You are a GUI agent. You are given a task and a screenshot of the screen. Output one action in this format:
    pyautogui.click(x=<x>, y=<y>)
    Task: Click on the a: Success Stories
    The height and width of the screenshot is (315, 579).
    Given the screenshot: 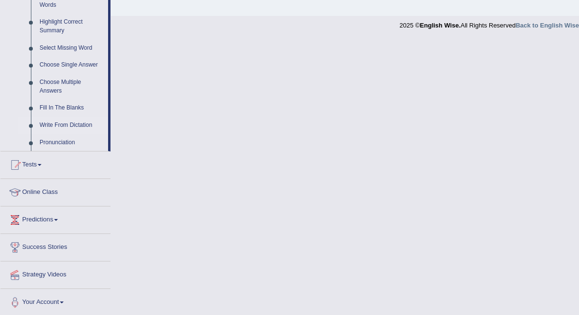 What is the action you would take?
    pyautogui.click(x=56, y=246)
    